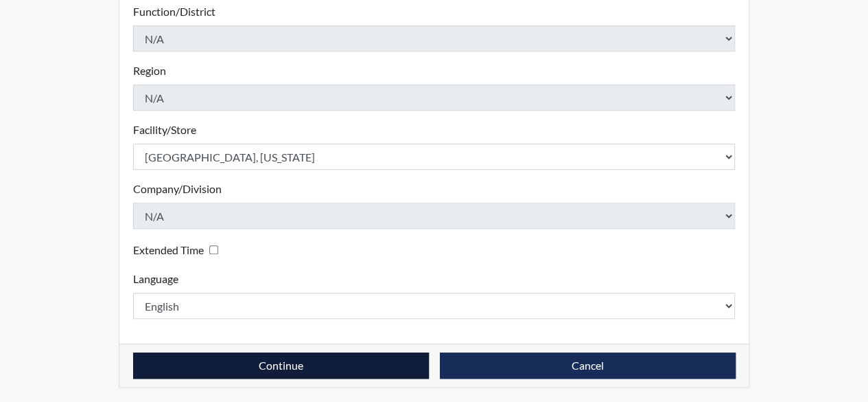 The width and height of the screenshot is (868, 402). I want to click on div: Checking this box will provide the interviewee with an accomodation of extra time to answer each ..., so click(178, 249).